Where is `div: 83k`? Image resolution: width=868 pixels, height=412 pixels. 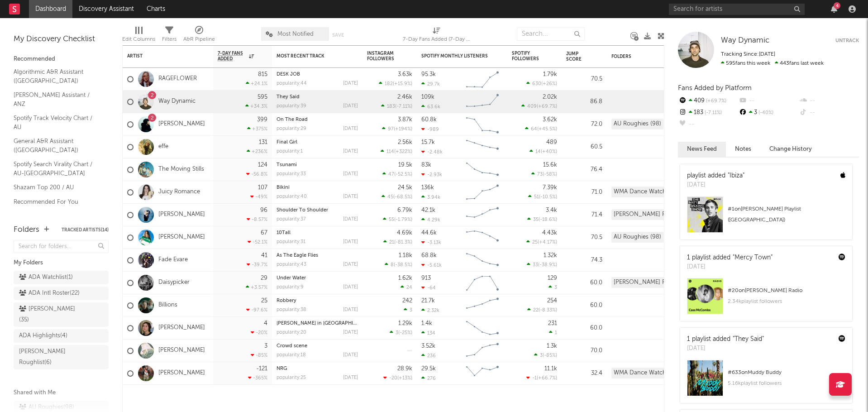 div: 83k is located at coordinates (426, 165).